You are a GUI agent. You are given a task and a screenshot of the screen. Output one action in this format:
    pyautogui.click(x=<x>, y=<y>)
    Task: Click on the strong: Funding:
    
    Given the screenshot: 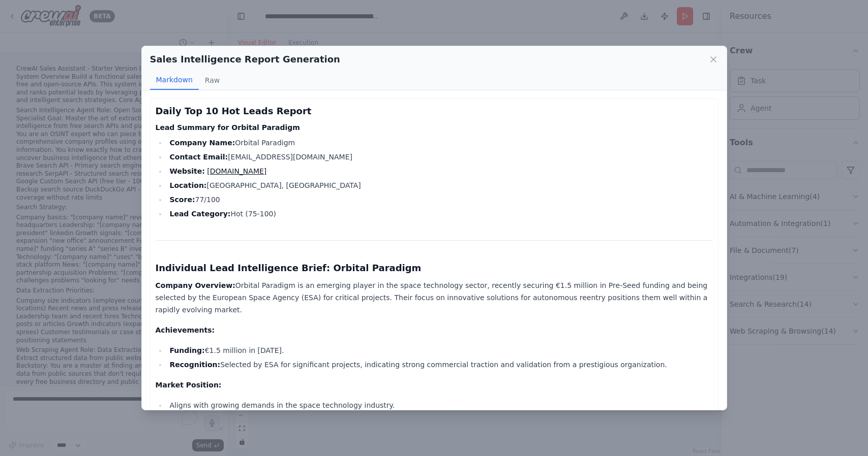 What is the action you would take?
    pyautogui.click(x=187, y=351)
    